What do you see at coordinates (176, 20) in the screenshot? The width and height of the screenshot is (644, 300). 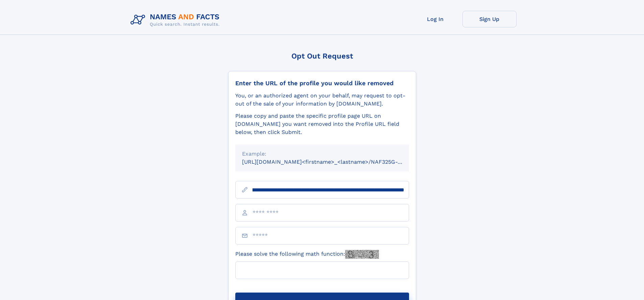 I see `img: Logo Names and Facts` at bounding box center [176, 20].